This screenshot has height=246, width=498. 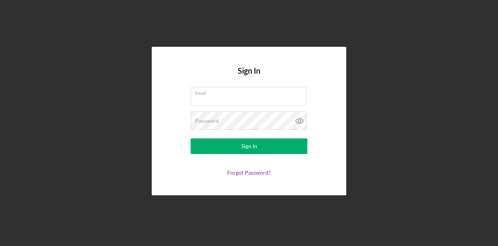 I want to click on button: Sign In, so click(x=249, y=146).